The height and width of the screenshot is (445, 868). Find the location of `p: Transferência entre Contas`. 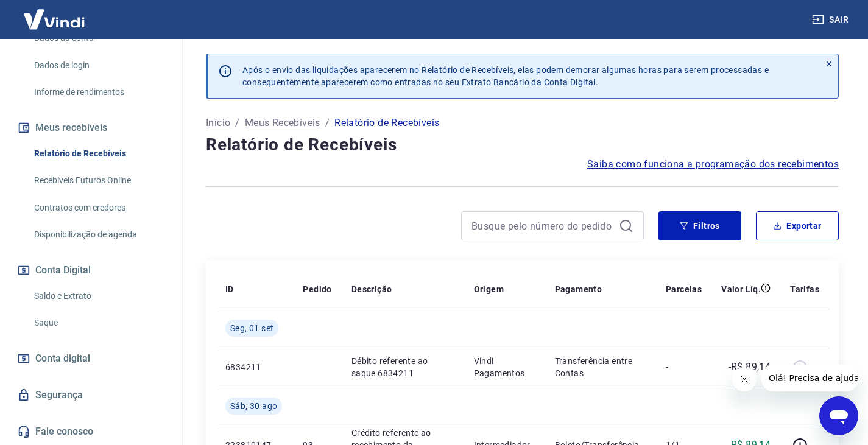

p: Transferência entre Contas is located at coordinates (601, 367).